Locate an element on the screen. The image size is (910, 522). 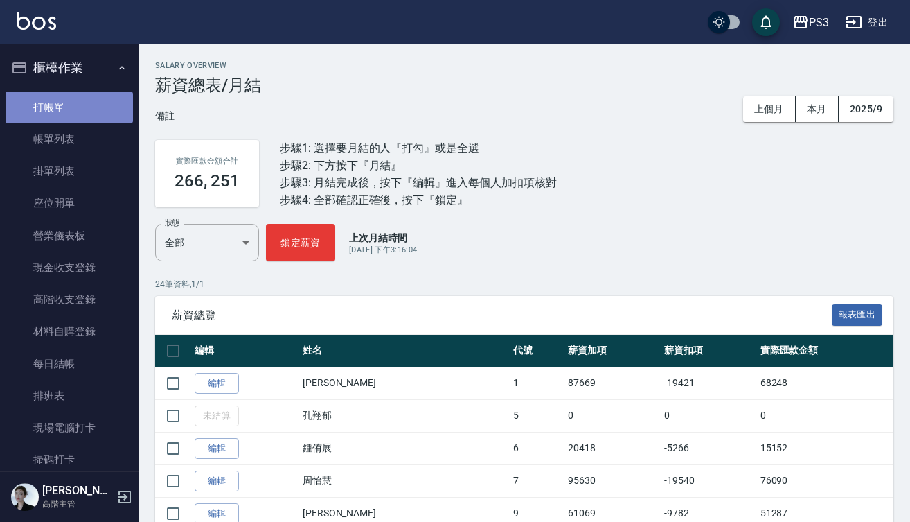
div: 步驟4: 全部確認正確後，按下『鎖定』 is located at coordinates (418, 200).